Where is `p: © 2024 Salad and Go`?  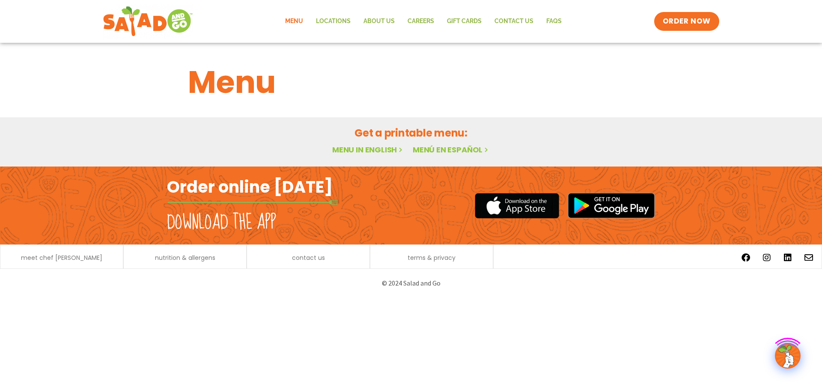
p: © 2024 Salad and Go is located at coordinates (411, 283).